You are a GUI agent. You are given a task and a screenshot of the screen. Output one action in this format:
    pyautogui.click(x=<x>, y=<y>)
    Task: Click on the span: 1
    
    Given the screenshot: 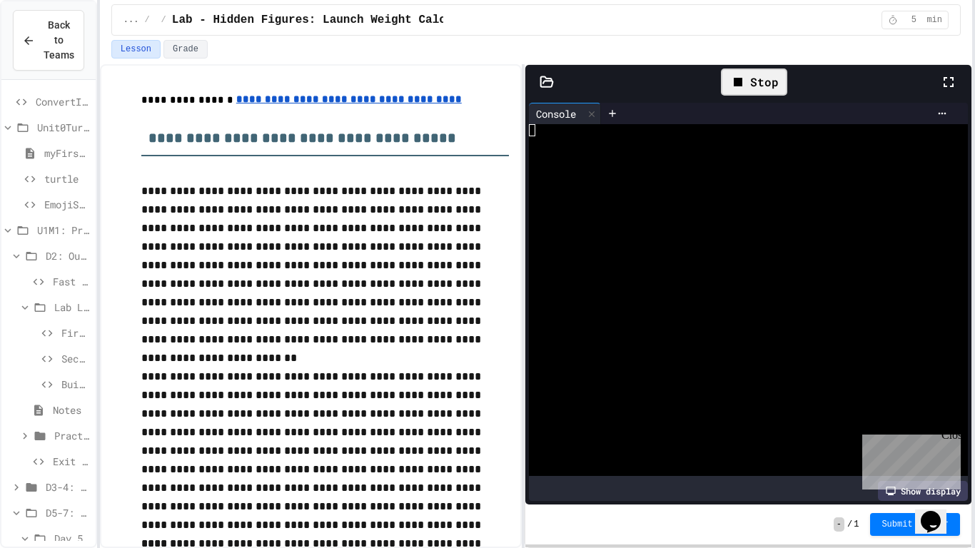 What is the action you would take?
    pyautogui.click(x=856, y=525)
    